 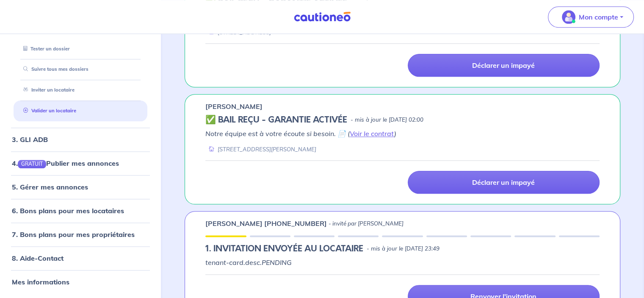 What do you see at coordinates (284, 249) in the screenshot?
I see `h5: 1.︎ INVITATION ENVOYÉE AU LOCATAIRE` at bounding box center [284, 249].